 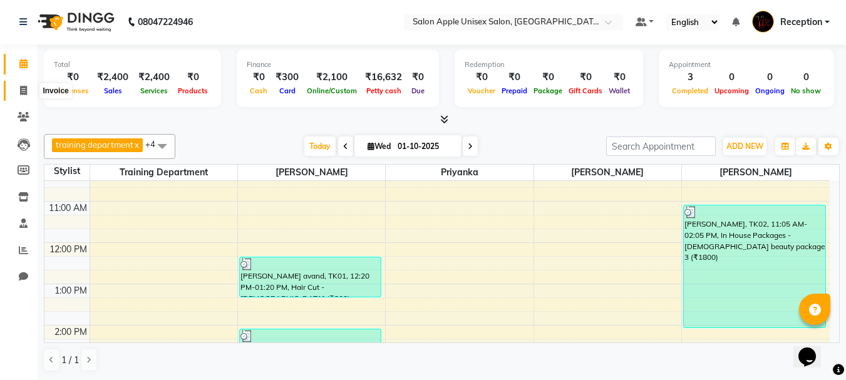 I want to click on span: Ongoing, so click(x=770, y=91).